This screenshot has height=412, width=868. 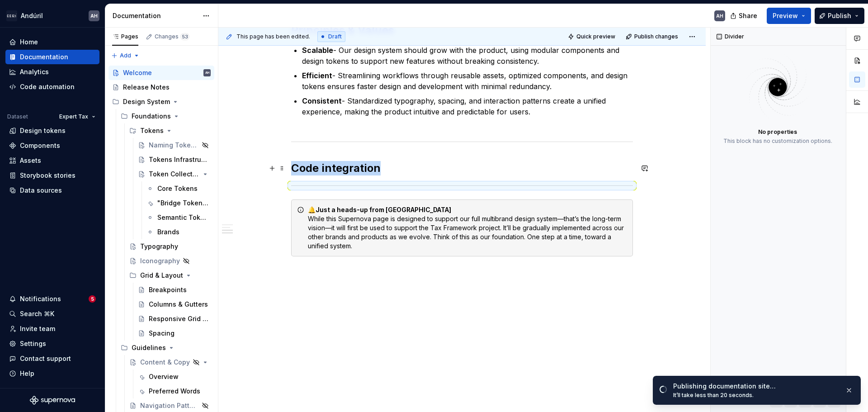 I want to click on div: Home, so click(x=29, y=42).